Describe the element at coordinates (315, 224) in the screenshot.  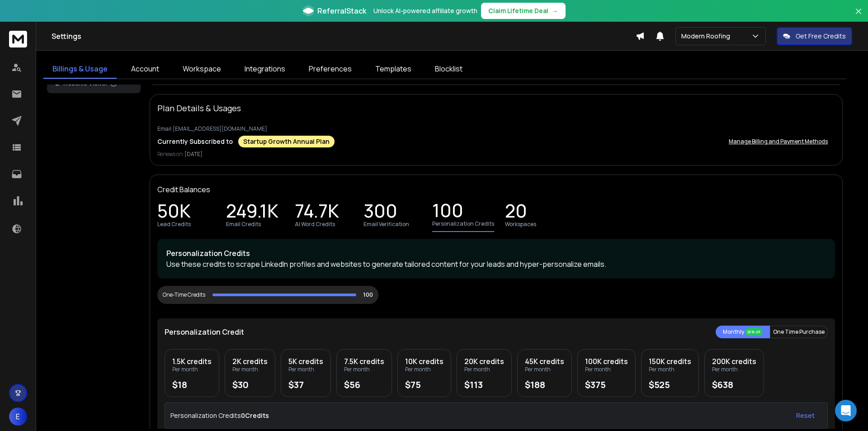
I see `p: AI Word Credits` at that location.